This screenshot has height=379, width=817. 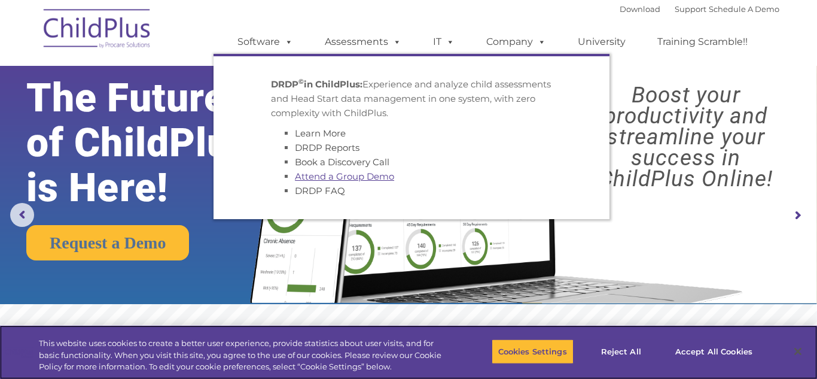 What do you see at coordinates (690, 9) in the screenshot?
I see `a: Support` at bounding box center [690, 9].